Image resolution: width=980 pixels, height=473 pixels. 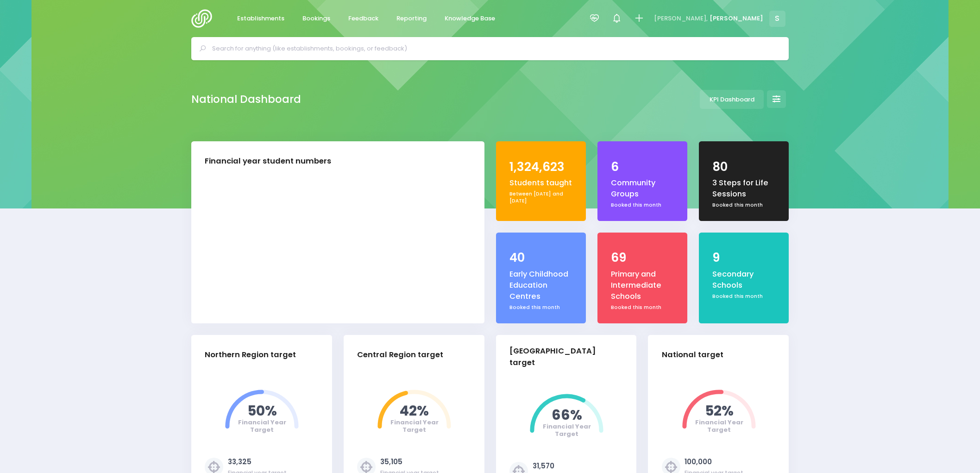 What do you see at coordinates (744, 280) in the screenshot?
I see `div: Secondary Schools` at bounding box center [744, 280].